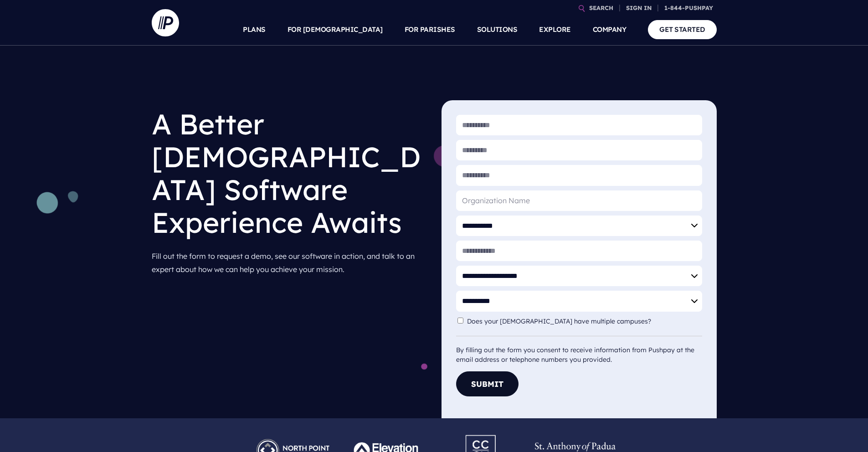 This screenshot has width=868, height=452. Describe the element at coordinates (579, 201) in the screenshot. I see `input: Organization Name` at that location.